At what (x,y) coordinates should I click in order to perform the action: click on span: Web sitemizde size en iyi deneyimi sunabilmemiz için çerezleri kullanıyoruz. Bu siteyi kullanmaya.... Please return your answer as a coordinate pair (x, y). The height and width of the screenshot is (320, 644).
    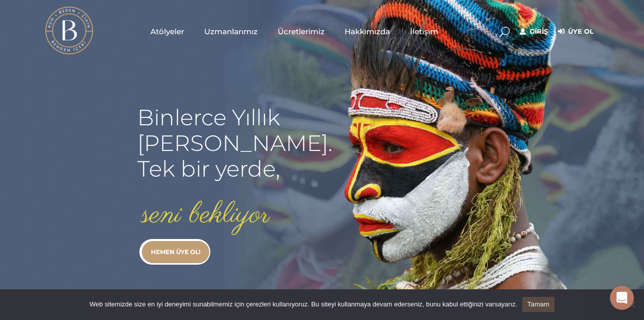
    Looking at the image, I should click on (303, 305).